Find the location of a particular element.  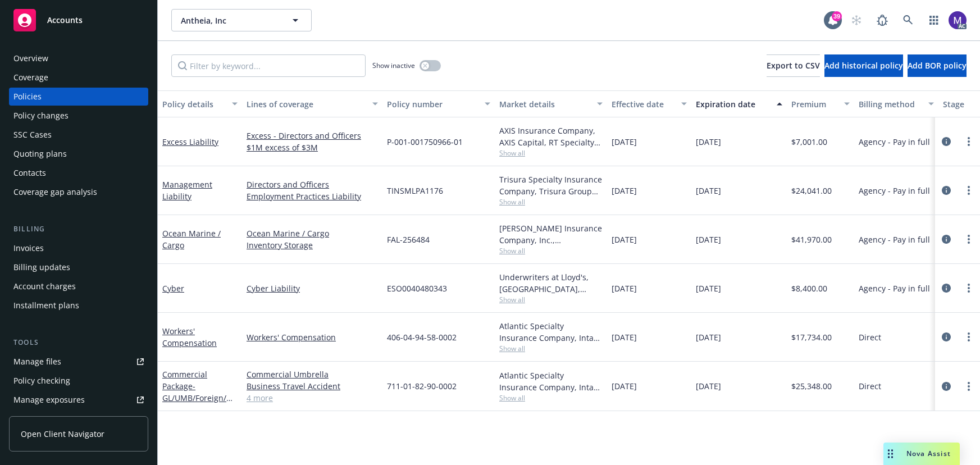

div: SSC Cases is located at coordinates (33, 135).